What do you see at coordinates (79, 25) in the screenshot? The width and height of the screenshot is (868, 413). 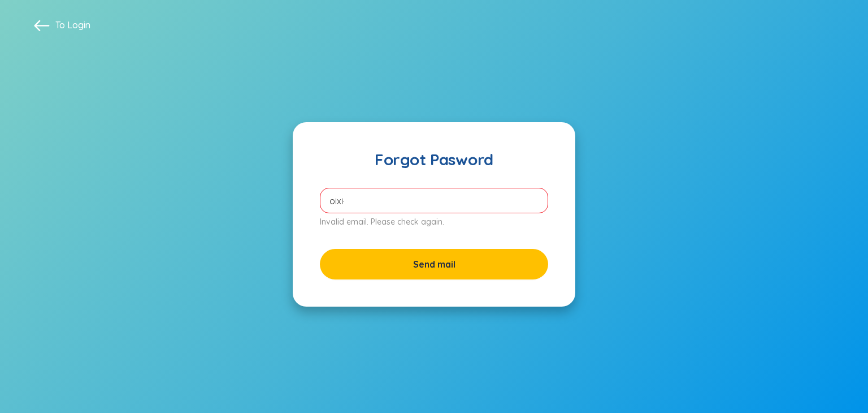 I see `a: Login` at bounding box center [79, 25].